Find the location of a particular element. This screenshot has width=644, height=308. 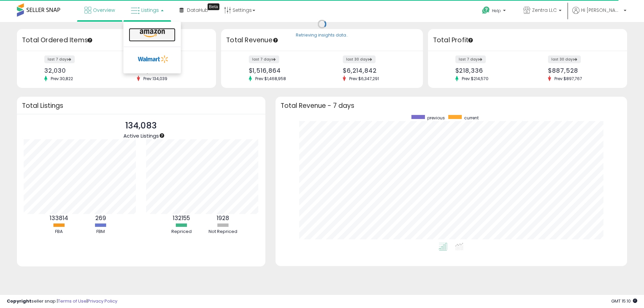

span: Overview is located at coordinates (104, 10).